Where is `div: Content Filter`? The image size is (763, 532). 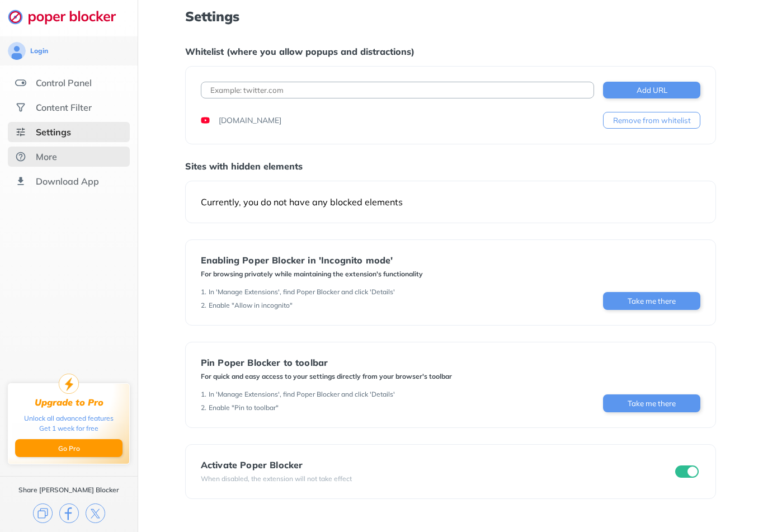
div: Content Filter is located at coordinates (64, 107).